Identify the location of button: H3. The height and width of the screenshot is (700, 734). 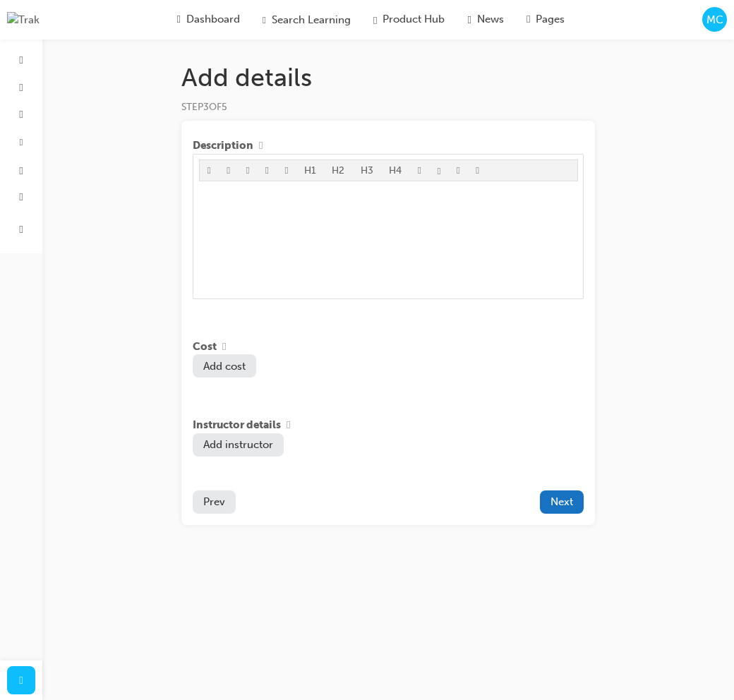
(367, 170).